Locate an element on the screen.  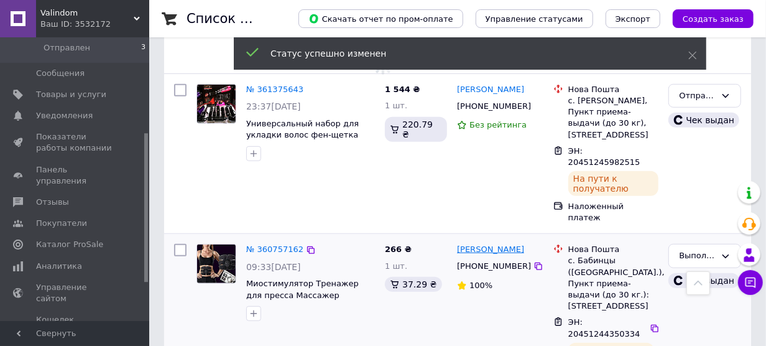
span: Панель управления is located at coordinates (75, 175).